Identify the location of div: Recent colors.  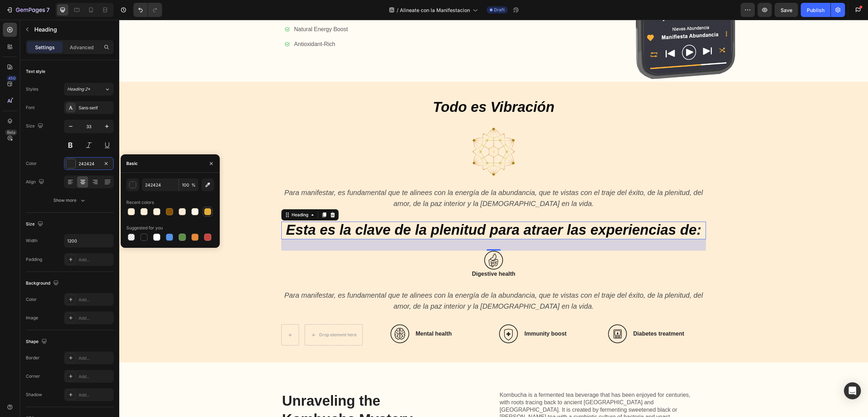
(140, 202).